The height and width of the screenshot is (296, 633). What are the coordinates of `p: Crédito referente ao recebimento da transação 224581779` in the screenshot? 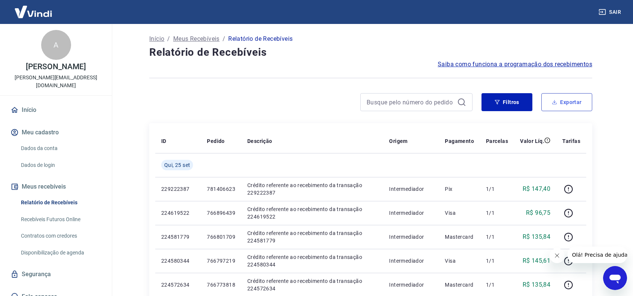 It's located at (312, 237).